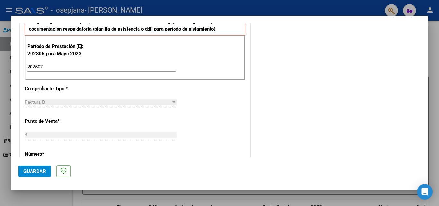  I want to click on p: Comprobante Tipo *, so click(58, 89).